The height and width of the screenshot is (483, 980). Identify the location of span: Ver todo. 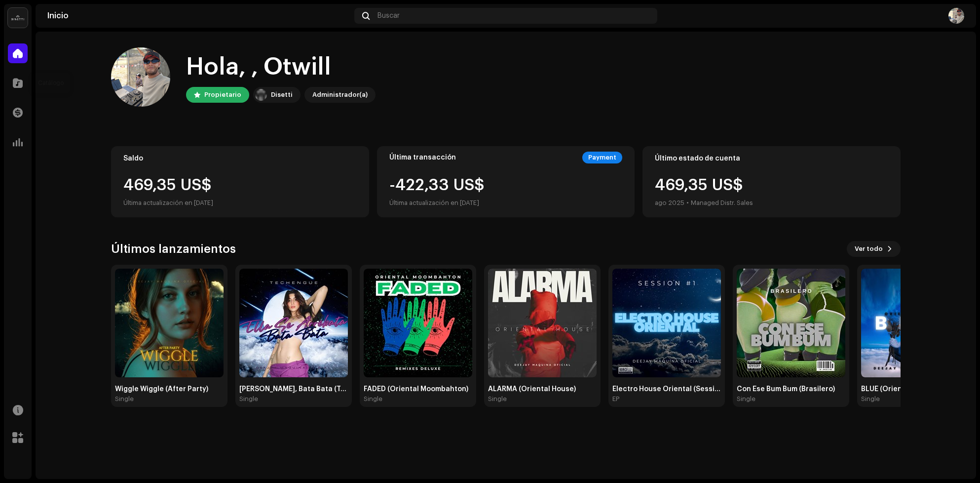
(868, 249).